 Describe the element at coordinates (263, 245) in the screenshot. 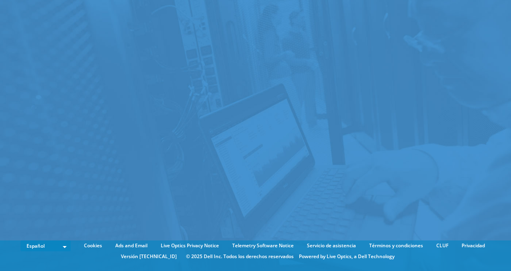

I see `a: Telemetry Software Notice` at that location.